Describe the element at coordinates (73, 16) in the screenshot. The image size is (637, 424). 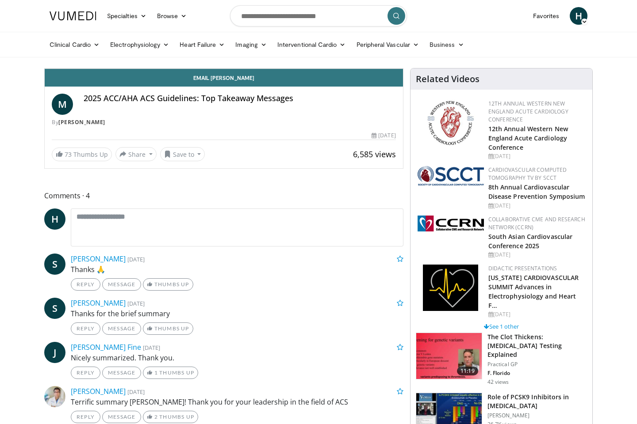
I see `img: VuMedi Logo` at that location.